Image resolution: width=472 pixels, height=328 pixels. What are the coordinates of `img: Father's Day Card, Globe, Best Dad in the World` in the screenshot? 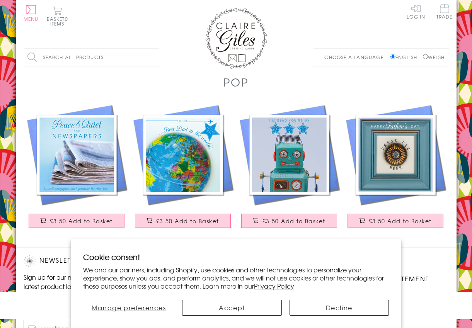 It's located at (183, 155).